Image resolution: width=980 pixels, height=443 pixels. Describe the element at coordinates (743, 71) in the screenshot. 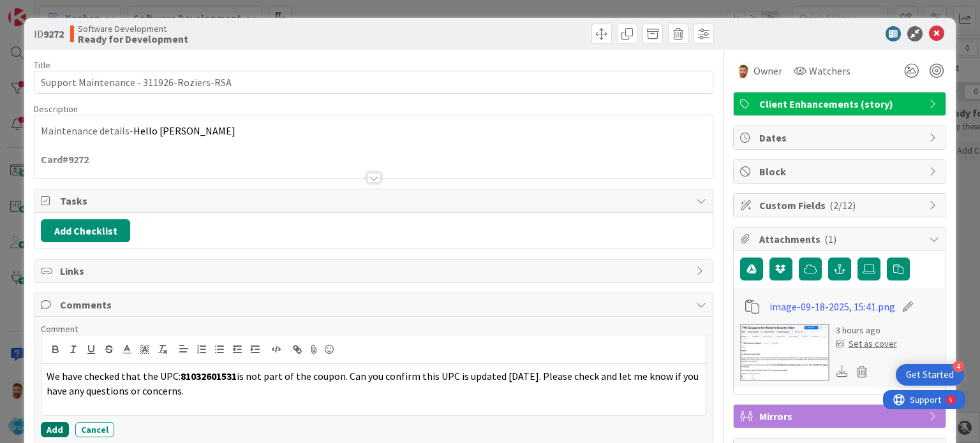

I see `img: AS` at that location.